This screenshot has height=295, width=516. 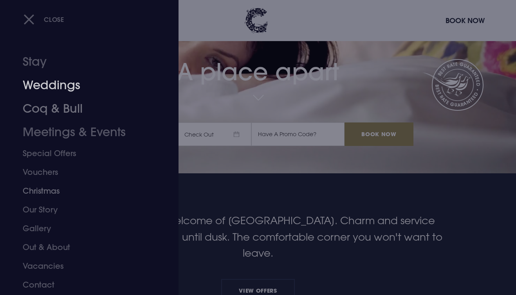 I want to click on a: Coq & Bull, so click(x=84, y=109).